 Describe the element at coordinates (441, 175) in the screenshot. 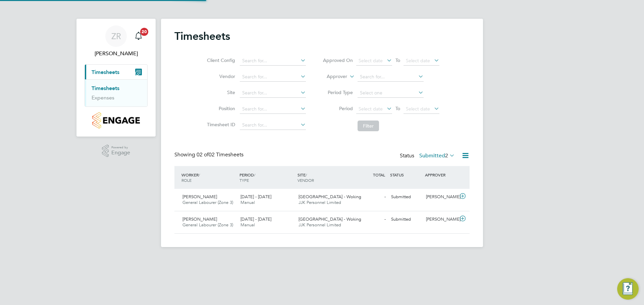

I see `div: APPROVER` at that location.